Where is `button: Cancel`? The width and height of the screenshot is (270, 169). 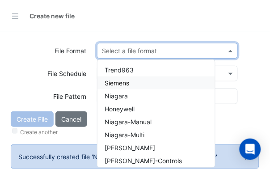
button: Cancel is located at coordinates (71, 119).